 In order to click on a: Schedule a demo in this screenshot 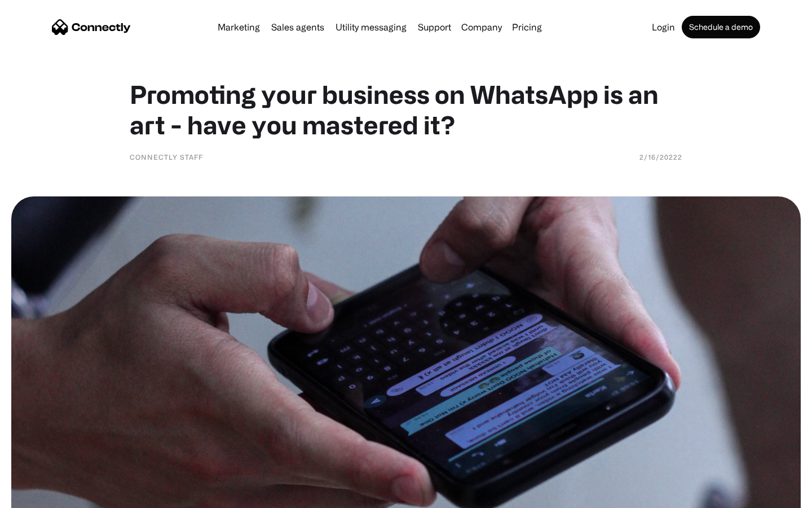, I will do `click(720, 27)`.